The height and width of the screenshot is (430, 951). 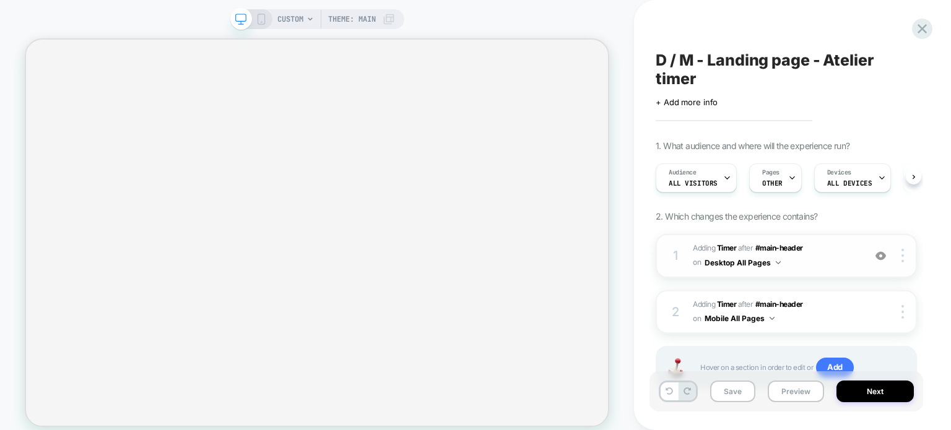 I want to click on span: ALL DEVICES, so click(x=849, y=183).